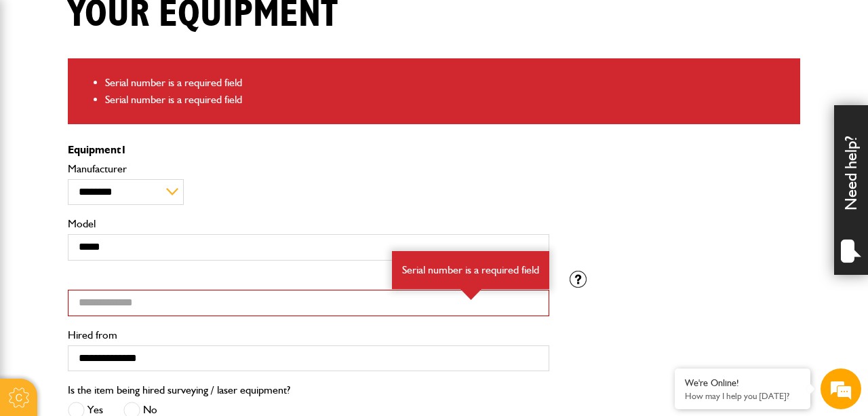 This screenshot has width=868, height=416. Describe the element at coordinates (124, 149) in the screenshot. I see `span: 1` at that location.